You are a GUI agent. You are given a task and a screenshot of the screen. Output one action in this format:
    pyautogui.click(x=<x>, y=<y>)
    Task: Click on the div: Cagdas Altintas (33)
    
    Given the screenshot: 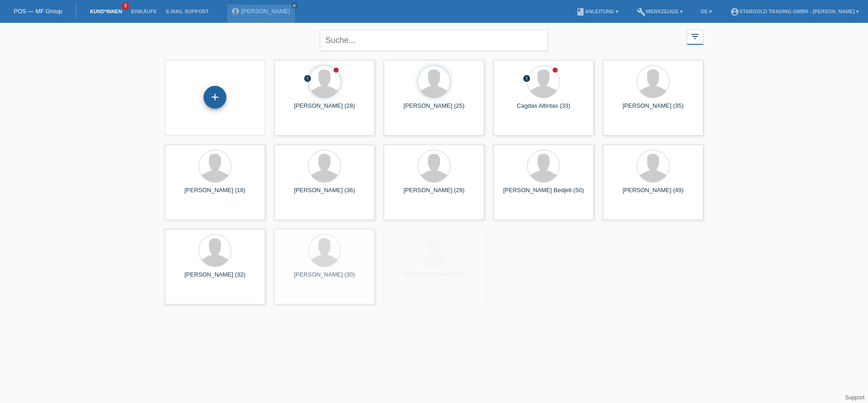 What is the action you would take?
    pyautogui.click(x=544, y=110)
    